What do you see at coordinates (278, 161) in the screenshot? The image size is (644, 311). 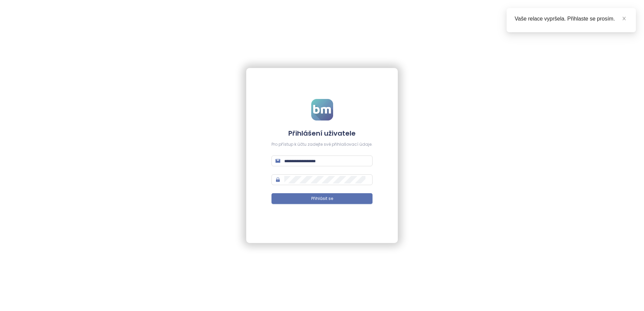 I see `span: mail` at bounding box center [278, 161].